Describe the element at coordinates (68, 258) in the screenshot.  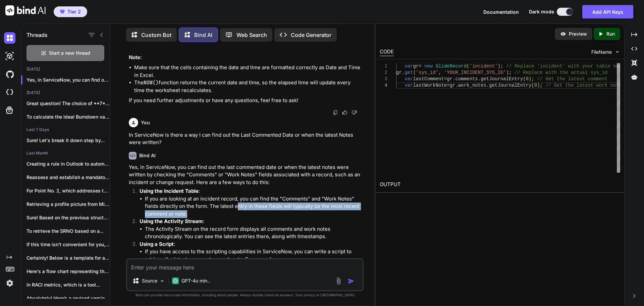
I see `p: Certainly! Below is a template for a...` at that location.